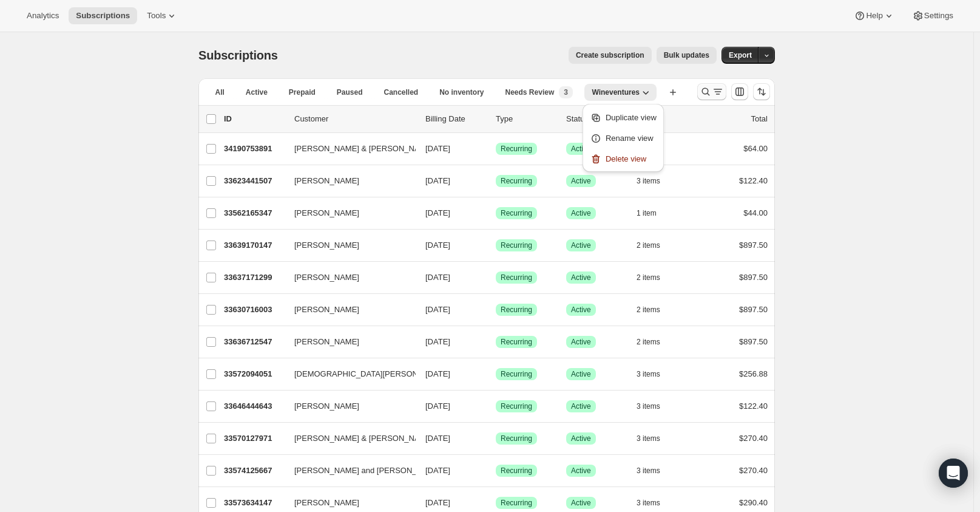 Image resolution: width=980 pixels, height=512 pixels. I want to click on p: 33637171299, so click(255, 277).